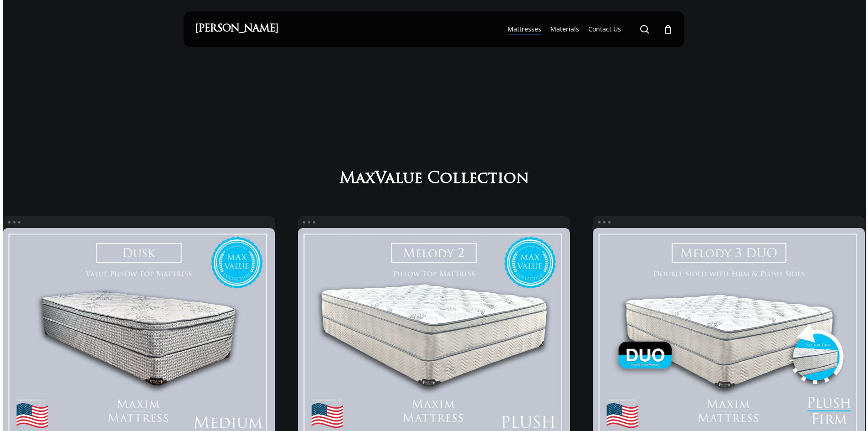  Describe the element at coordinates (565, 29) in the screenshot. I see `a: Materials` at that location.